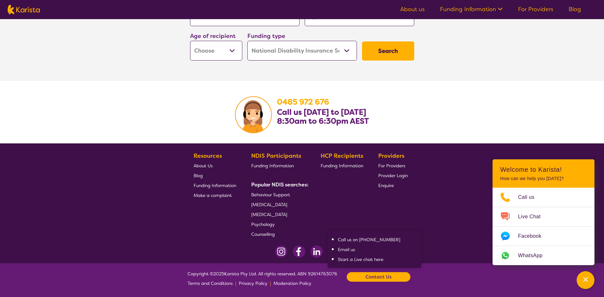 The height and width of the screenshot is (297, 604). I want to click on span: Facebook, so click(534, 236).